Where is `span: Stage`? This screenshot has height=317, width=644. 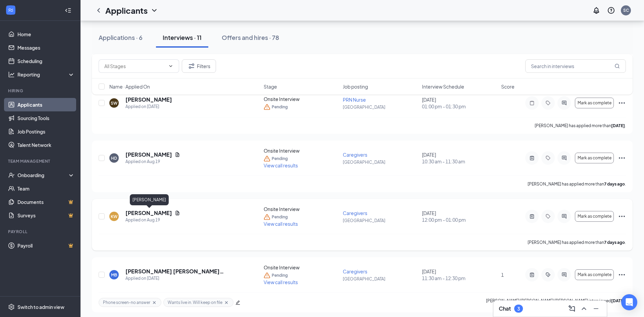
span: Stage is located at coordinates (270, 86).